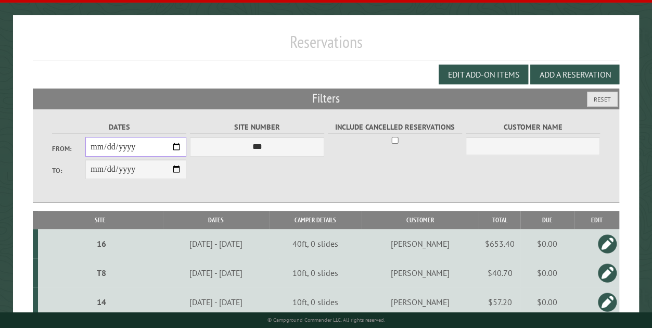  I want to click on label: Customer Name, so click(533, 127).